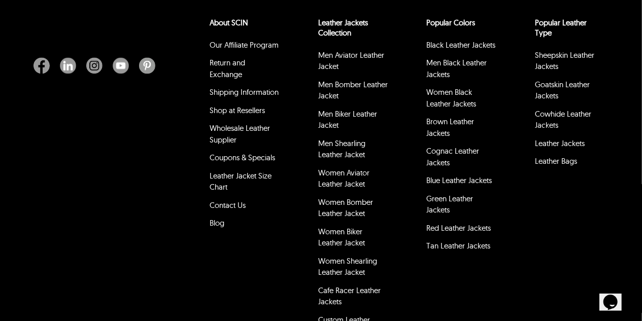 The height and width of the screenshot is (321, 642). I want to click on a: Return and Exchange, so click(228, 69).